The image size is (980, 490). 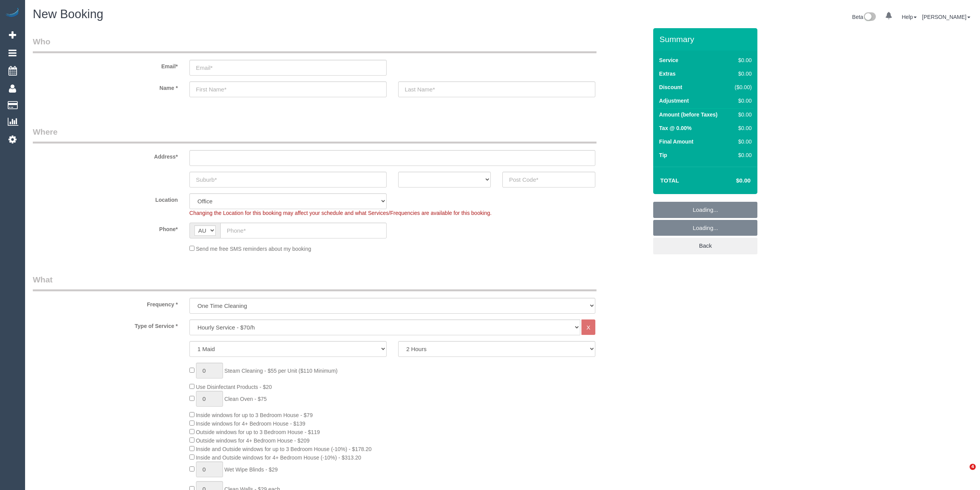 What do you see at coordinates (676, 142) in the screenshot?
I see `label: Final Amount` at bounding box center [676, 142].